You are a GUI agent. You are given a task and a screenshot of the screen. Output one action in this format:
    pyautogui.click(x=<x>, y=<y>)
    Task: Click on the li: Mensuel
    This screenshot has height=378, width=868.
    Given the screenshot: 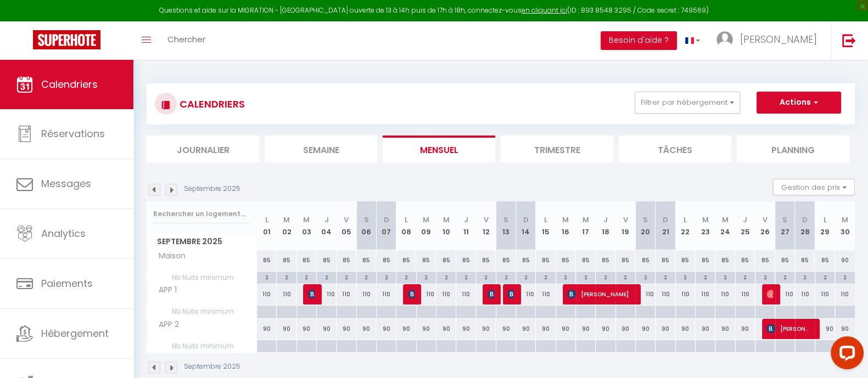 What is the action you would take?
    pyautogui.click(x=439, y=149)
    